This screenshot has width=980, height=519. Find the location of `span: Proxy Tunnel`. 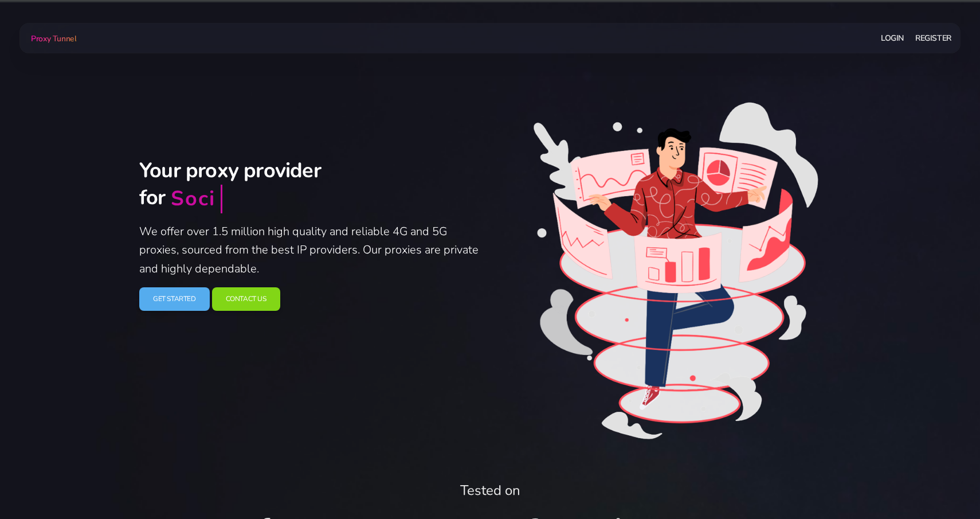

span: Proxy Tunnel is located at coordinates (53, 38).